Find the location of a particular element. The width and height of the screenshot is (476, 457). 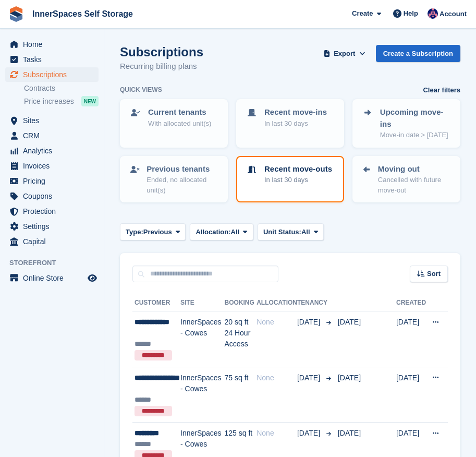

span: Unit Status: is located at coordinates (282, 232).